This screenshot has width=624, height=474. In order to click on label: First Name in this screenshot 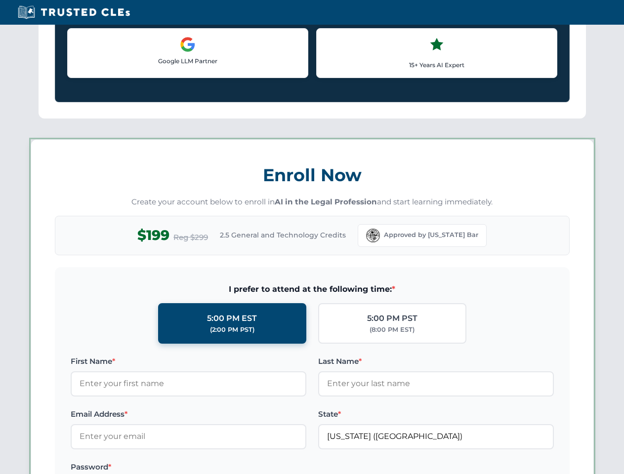, I will do `click(188, 362)`.